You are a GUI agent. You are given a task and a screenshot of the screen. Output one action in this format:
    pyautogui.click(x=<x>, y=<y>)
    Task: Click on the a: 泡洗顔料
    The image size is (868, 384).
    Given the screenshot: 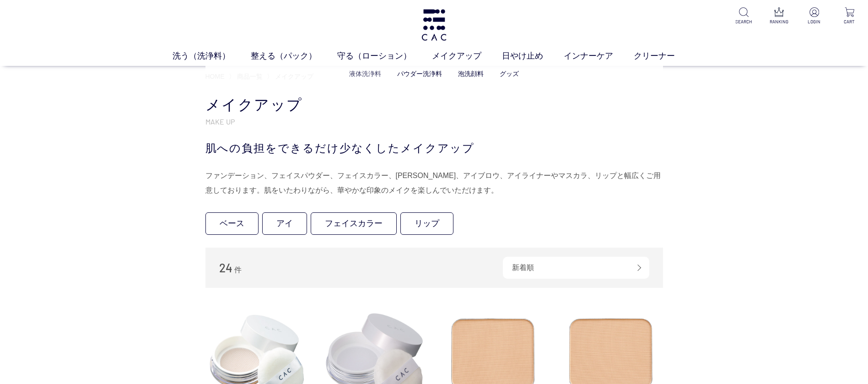 What is the action you would take?
    pyautogui.click(x=470, y=73)
    